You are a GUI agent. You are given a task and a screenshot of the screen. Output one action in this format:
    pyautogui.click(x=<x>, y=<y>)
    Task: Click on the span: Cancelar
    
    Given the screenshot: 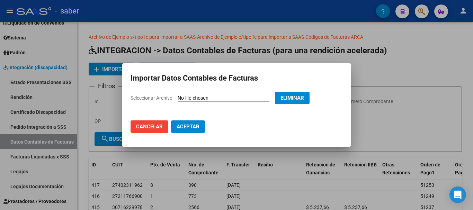 What is the action you would take?
    pyautogui.click(x=149, y=127)
    